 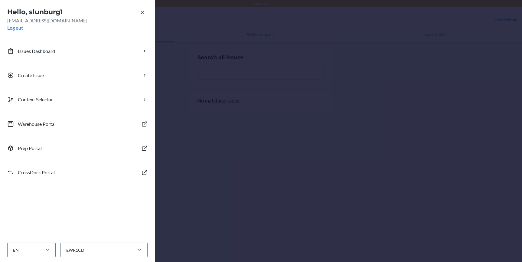 What do you see at coordinates (37, 124) in the screenshot?
I see `p: Warehouse Portal` at bounding box center [37, 124].